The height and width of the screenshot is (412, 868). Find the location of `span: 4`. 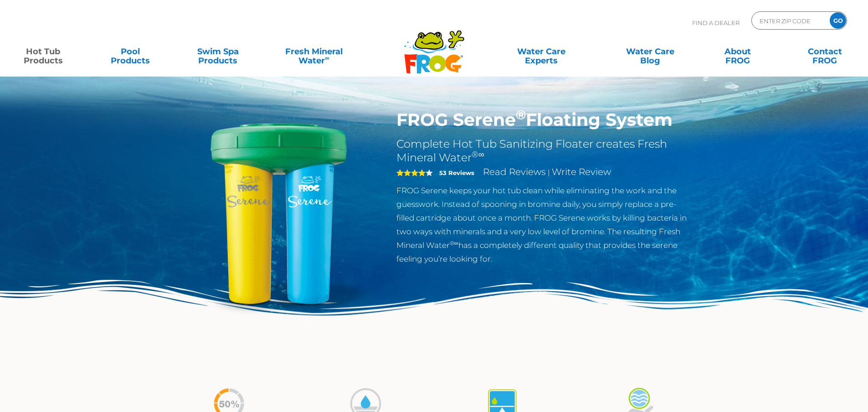

span: 4 is located at coordinates (411, 173).